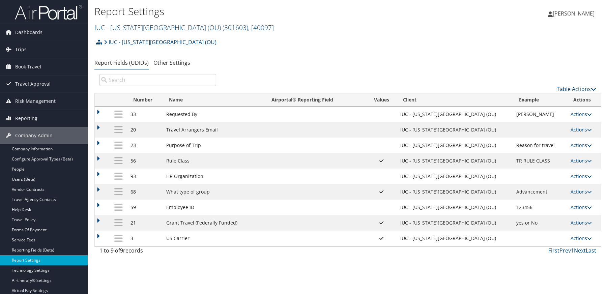 The height and width of the screenshot is (294, 608). I want to click on a: Table Actions, so click(576, 89).